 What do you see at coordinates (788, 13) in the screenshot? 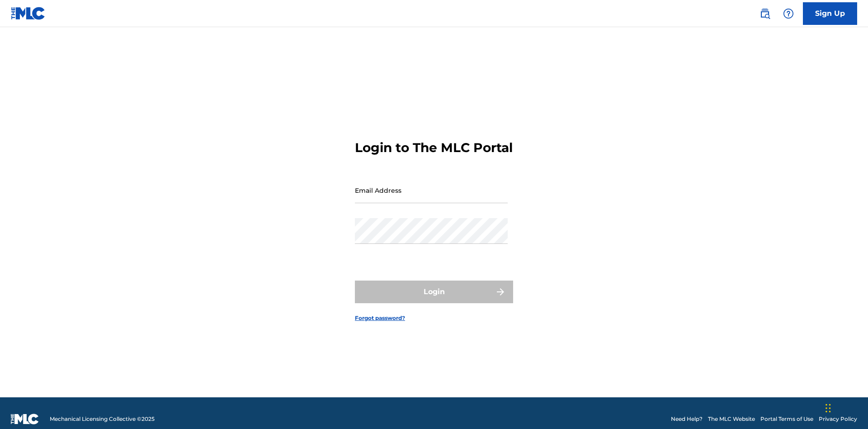
I see `img: help` at bounding box center [788, 13].